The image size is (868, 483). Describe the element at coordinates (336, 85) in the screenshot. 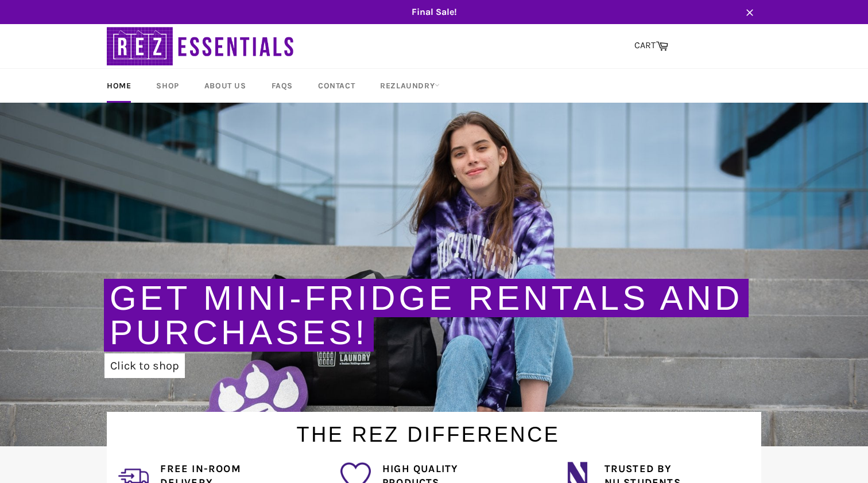

I see `a: Contact` at that location.